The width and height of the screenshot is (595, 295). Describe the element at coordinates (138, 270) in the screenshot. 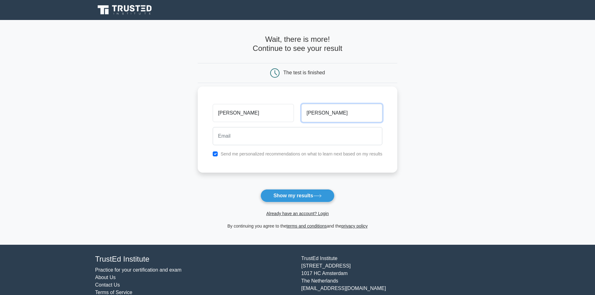

I see `a: Practice for your certification and exam` at that location.